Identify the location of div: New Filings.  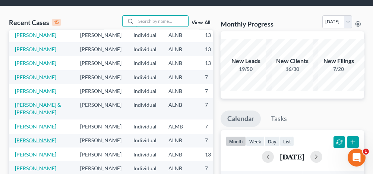
(339, 61).